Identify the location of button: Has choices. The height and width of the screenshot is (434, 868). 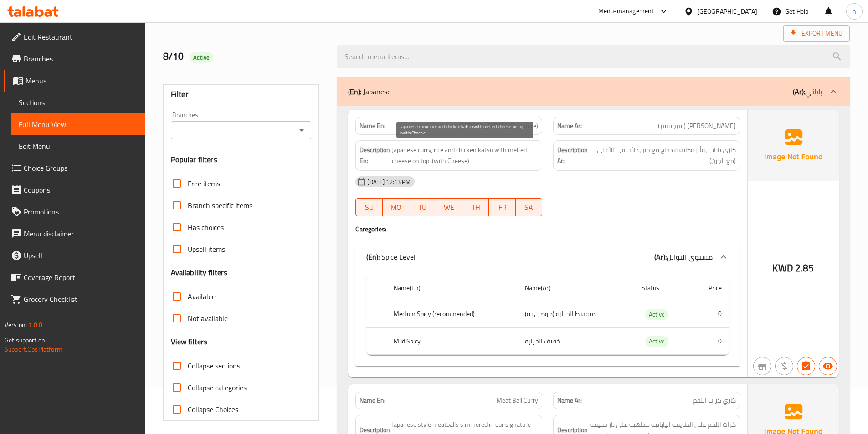
(806, 366).